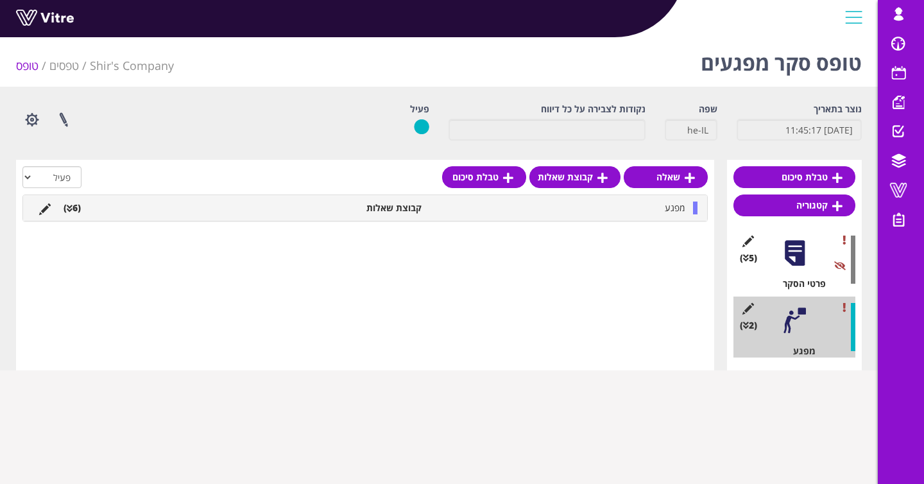  What do you see at coordinates (749, 325) in the screenshot?
I see `span: (2 )` at bounding box center [749, 325].